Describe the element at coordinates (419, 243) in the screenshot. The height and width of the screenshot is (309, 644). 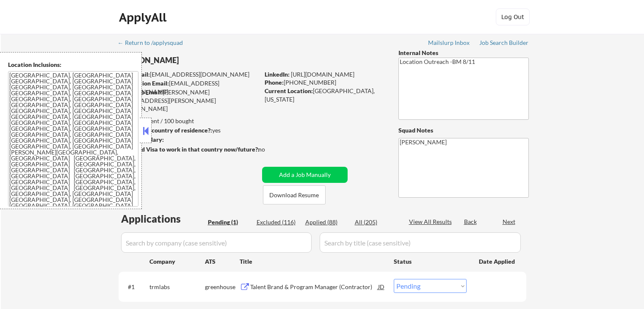
I see `input: Search by title (case sensitive)` at that location.